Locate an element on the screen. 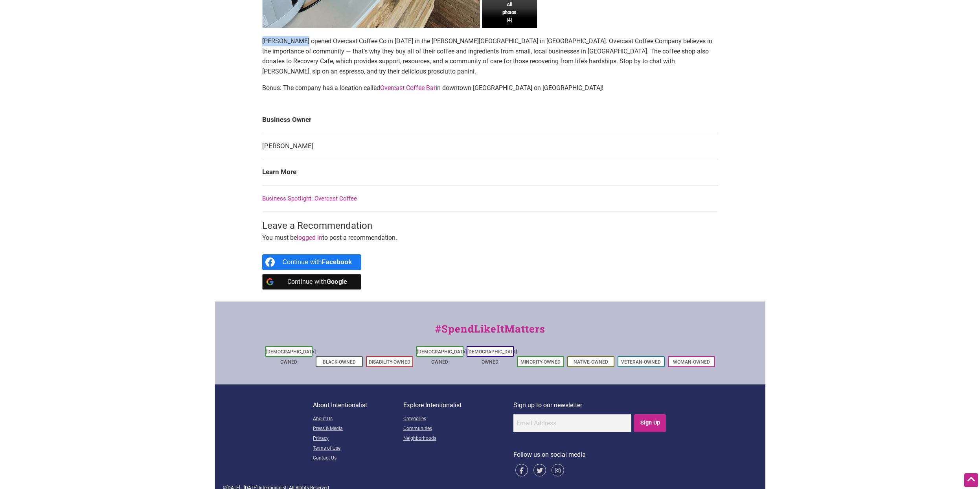  a: Continue with <b>Facebook</b> is located at coordinates (312, 262).